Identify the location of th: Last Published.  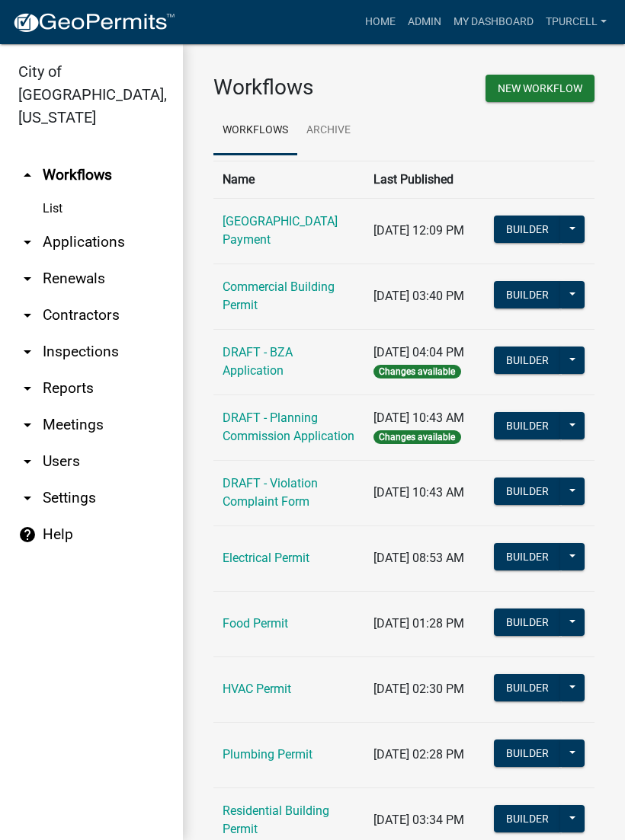
(423, 179).